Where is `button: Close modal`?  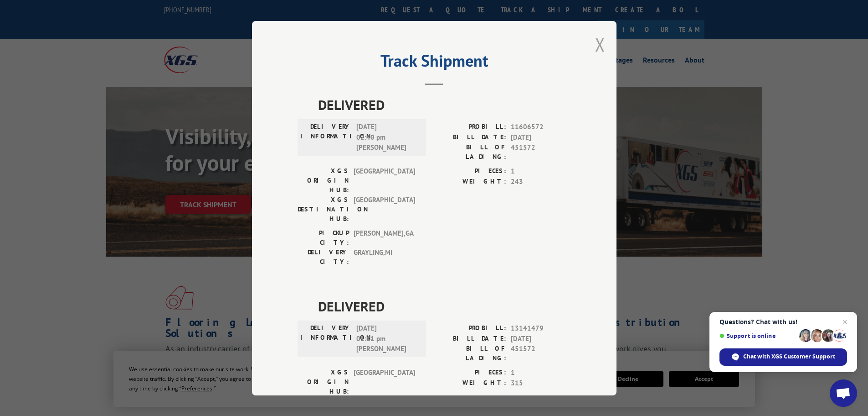
button: Close modal is located at coordinates (600, 44).